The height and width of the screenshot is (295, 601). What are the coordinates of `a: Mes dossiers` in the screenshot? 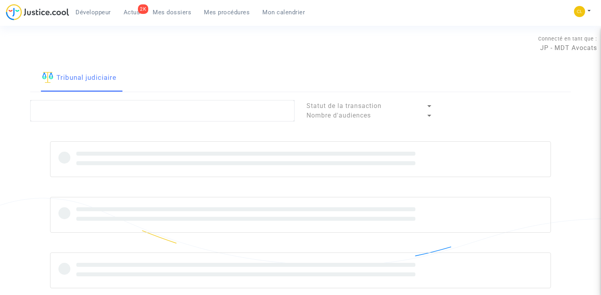 It's located at (172, 12).